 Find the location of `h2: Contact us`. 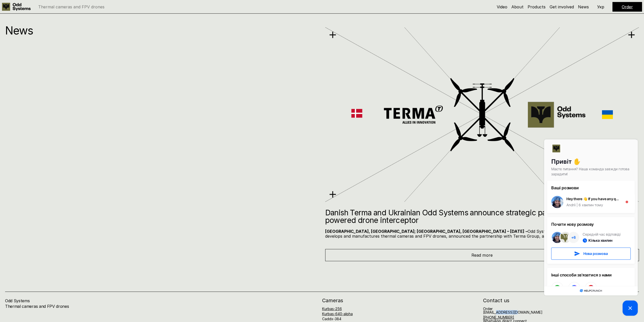

h2: Contact us is located at coordinates (562, 301).